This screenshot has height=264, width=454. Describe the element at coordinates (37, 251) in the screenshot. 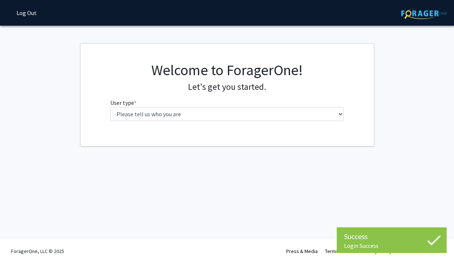

I see `div: ForagerOne, LLC © 2025` at that location.